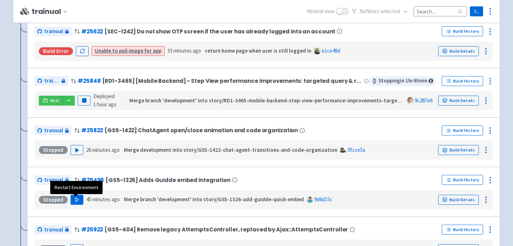  I want to click on strong: Merge development into story/GS5-1422-chat-agent-transitions-and-code-organization, so click(230, 150).